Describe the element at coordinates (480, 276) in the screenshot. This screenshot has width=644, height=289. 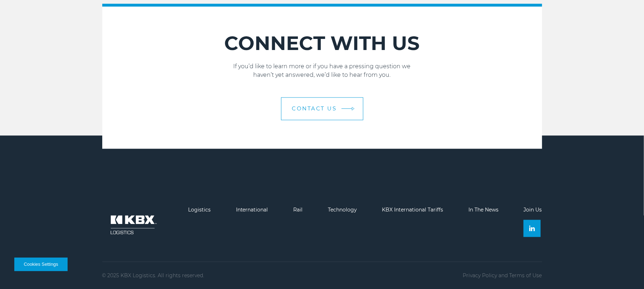
I see `a: Privacy Policy` at that location.